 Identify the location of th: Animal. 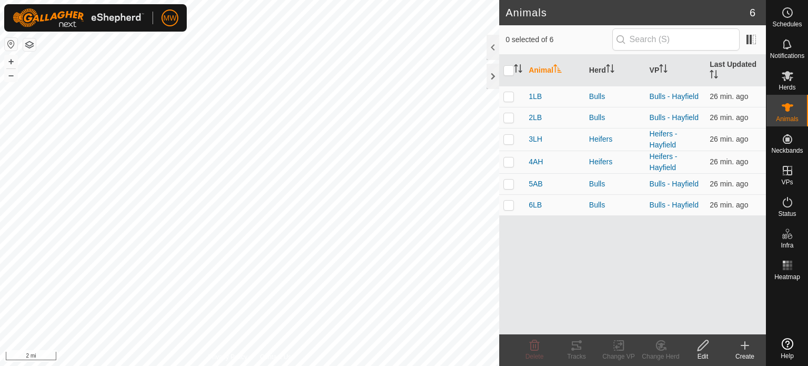
(554, 70).